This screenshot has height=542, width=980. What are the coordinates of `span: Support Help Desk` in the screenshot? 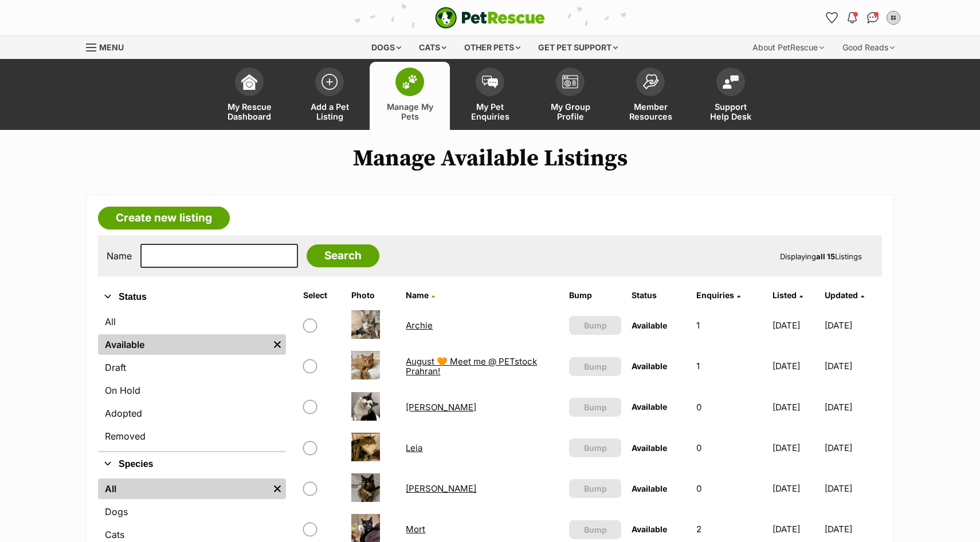 It's located at (731, 111).